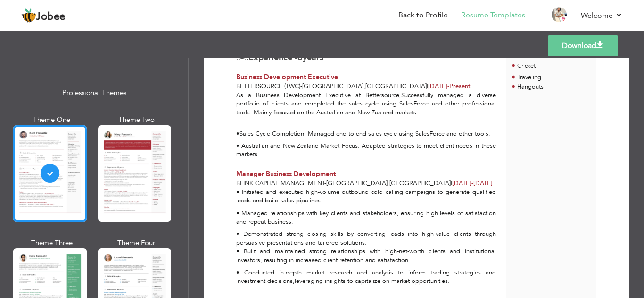 Image resolution: width=644 pixels, height=298 pixels. What do you see at coordinates (137, 243) in the screenshot?
I see `div: Theme Four` at bounding box center [137, 243].